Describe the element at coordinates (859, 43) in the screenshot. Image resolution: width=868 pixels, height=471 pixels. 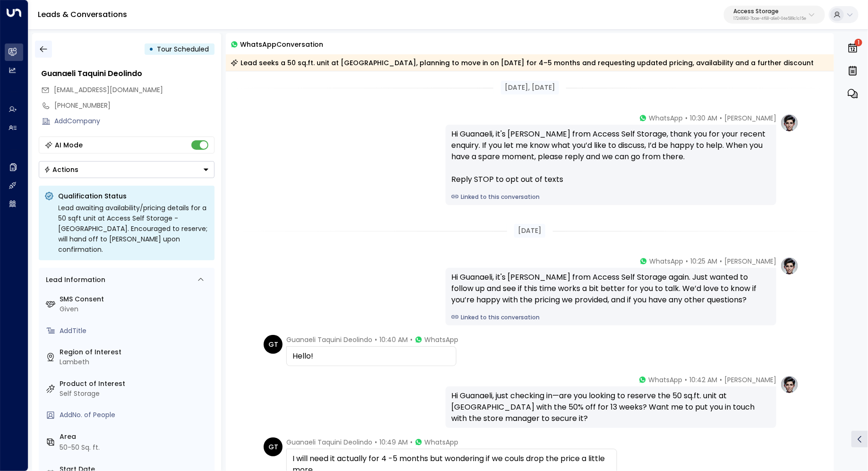
I see `span: 1` at that location.